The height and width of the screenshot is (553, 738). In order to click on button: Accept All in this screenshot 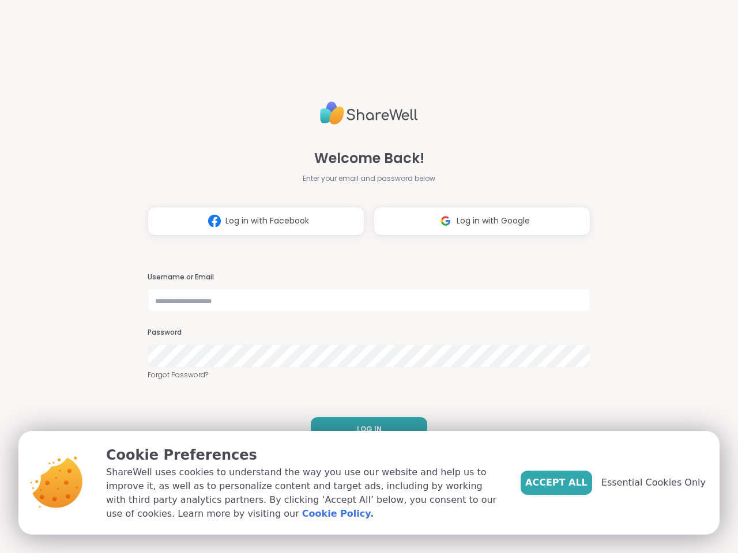, I will do `click(556, 483)`.